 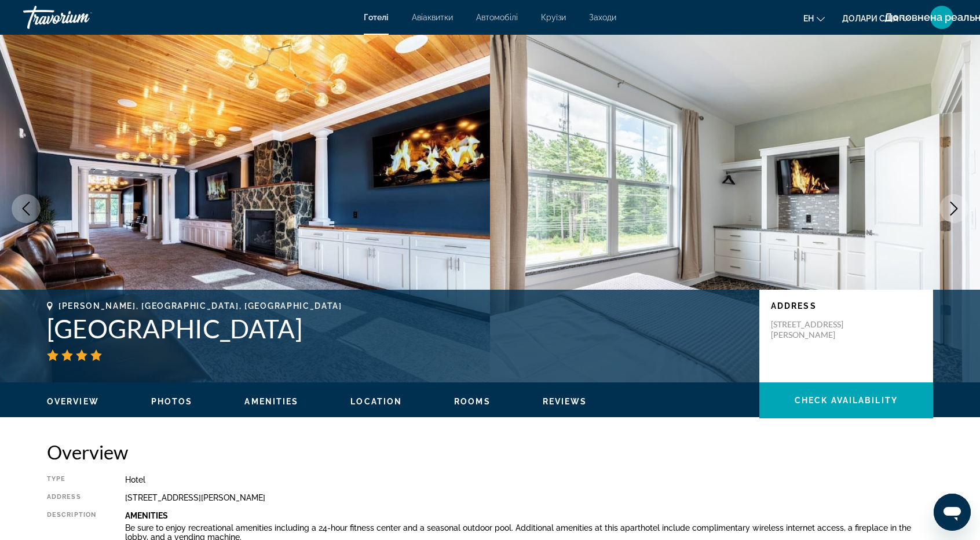 I want to click on div: Type, so click(x=72, y=479).